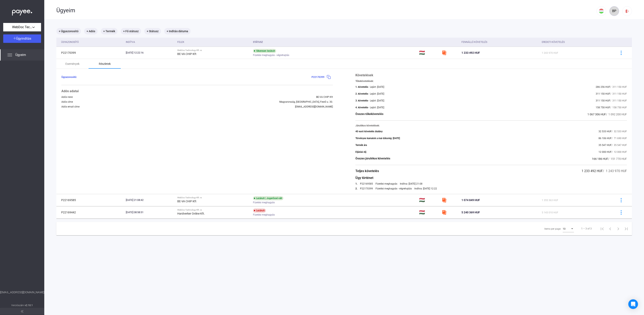  What do you see at coordinates (586, 229) in the screenshot?
I see `div: 1 – 3 of 3` at bounding box center [586, 229].